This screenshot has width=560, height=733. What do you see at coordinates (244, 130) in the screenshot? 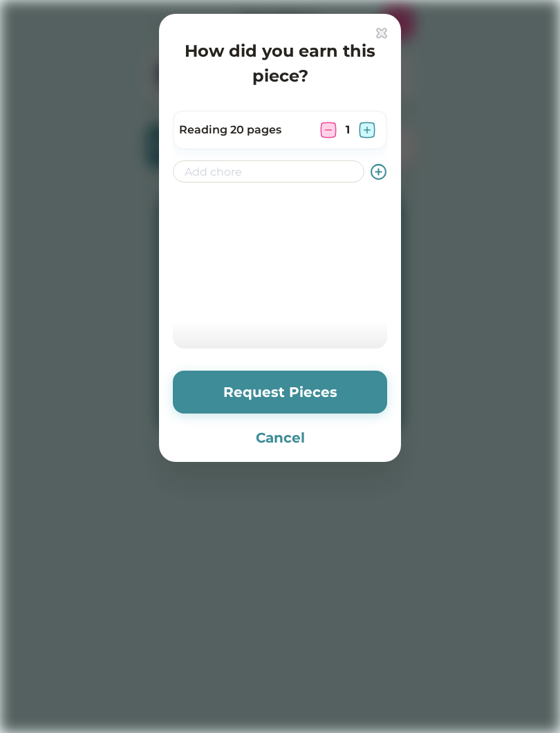
I see `div: Reading 20 pages` at bounding box center [244, 130].